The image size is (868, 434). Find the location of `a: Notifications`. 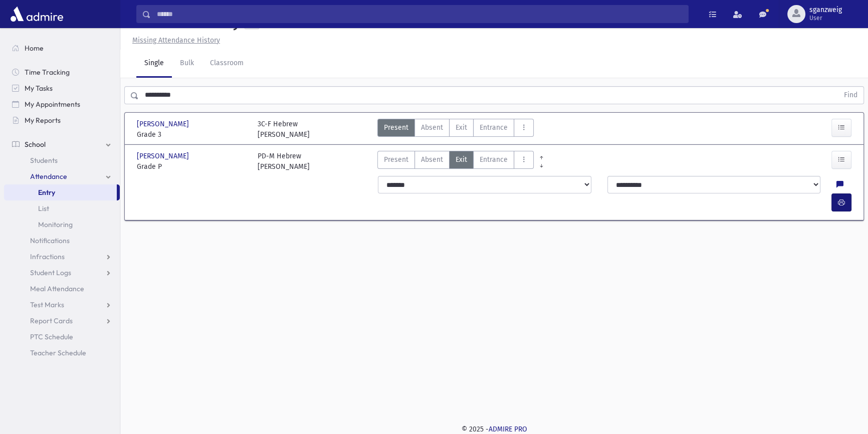

a: Notifications is located at coordinates (62, 240).